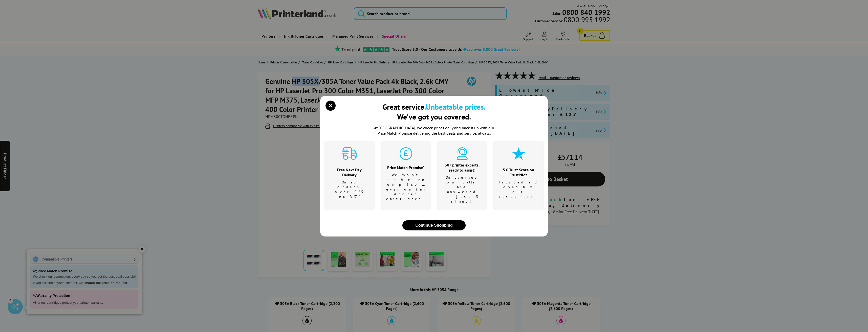 Image resolution: width=868 pixels, height=332 pixels. What do you see at coordinates (434, 112) in the screenshot?
I see `div: Great service. We've got you covered.` at bounding box center [434, 112].